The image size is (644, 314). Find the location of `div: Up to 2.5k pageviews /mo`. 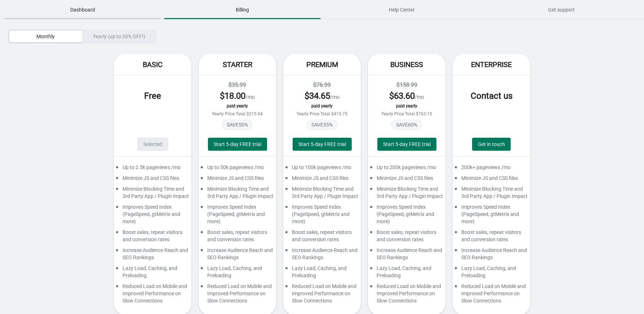

div: Up to 2.5k pageviews /mo is located at coordinates (153, 169).